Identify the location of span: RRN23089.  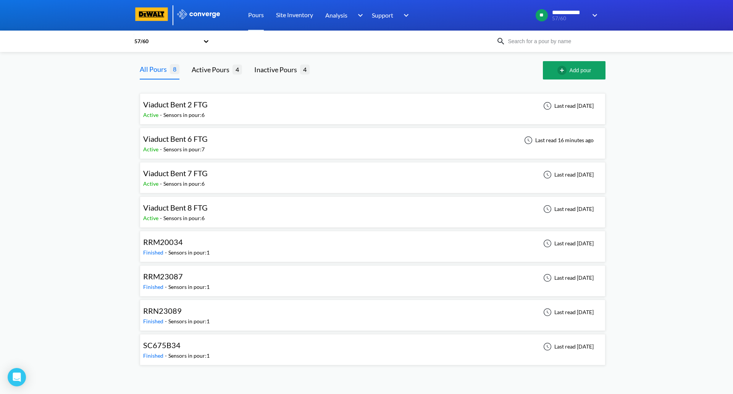
(162, 310).